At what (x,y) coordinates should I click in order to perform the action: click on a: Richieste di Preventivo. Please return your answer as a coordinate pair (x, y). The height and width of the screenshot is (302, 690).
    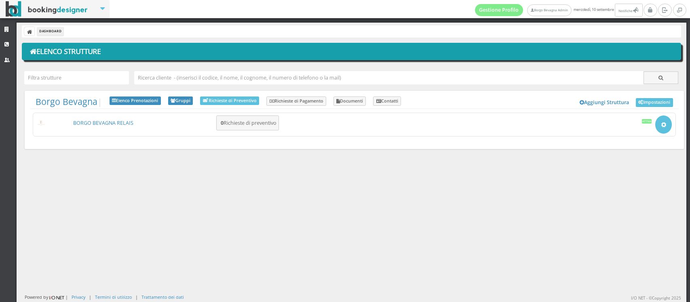
    Looking at the image, I should click on (229, 101).